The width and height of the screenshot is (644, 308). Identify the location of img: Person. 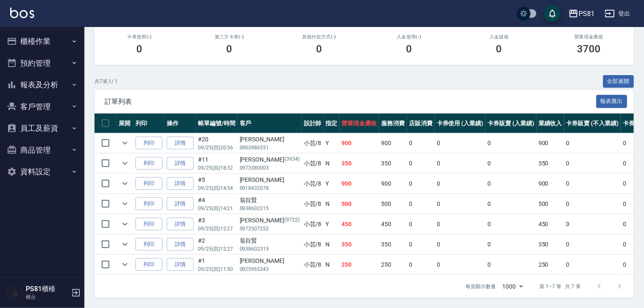
(15, 293).